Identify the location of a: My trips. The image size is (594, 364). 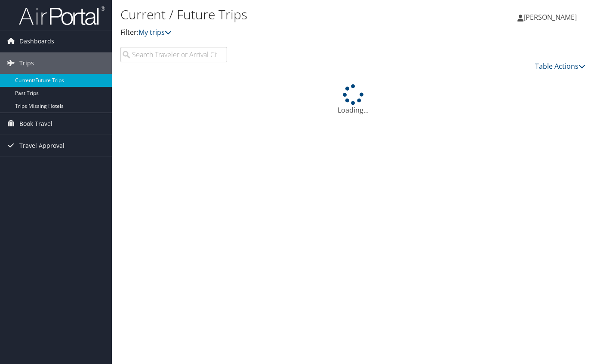
(155, 32).